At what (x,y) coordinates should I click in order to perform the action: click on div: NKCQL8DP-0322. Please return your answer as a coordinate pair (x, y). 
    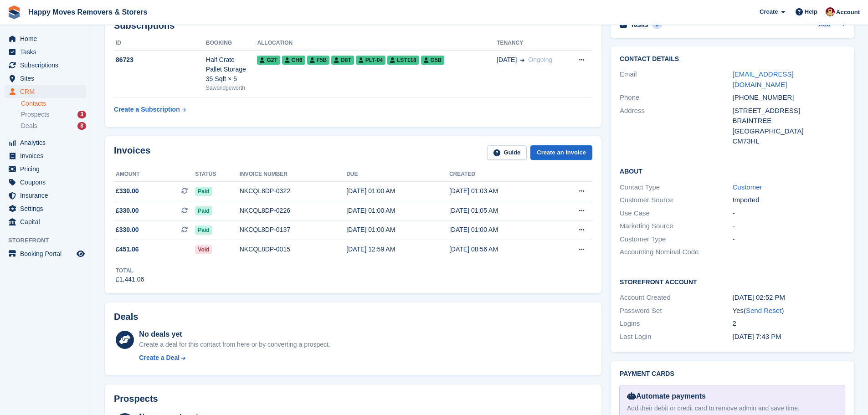
    Looking at the image, I should click on (293, 191).